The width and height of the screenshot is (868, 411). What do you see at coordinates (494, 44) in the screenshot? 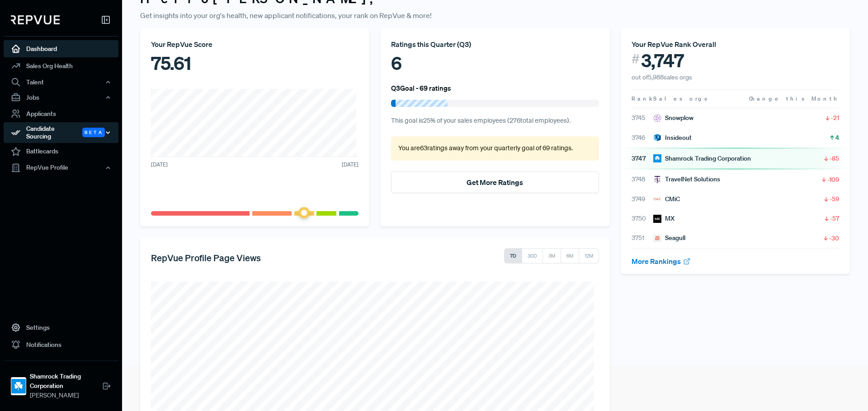
I see `div: Ratings this Quarter ( Q3 )` at bounding box center [494, 44].